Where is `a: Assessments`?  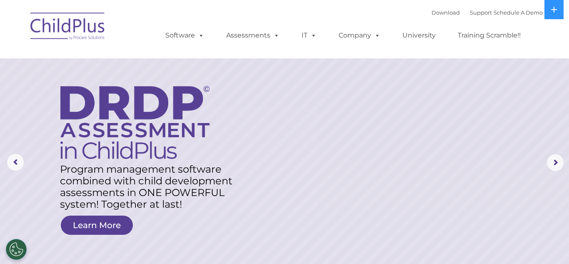 a: Assessments is located at coordinates (253, 35).